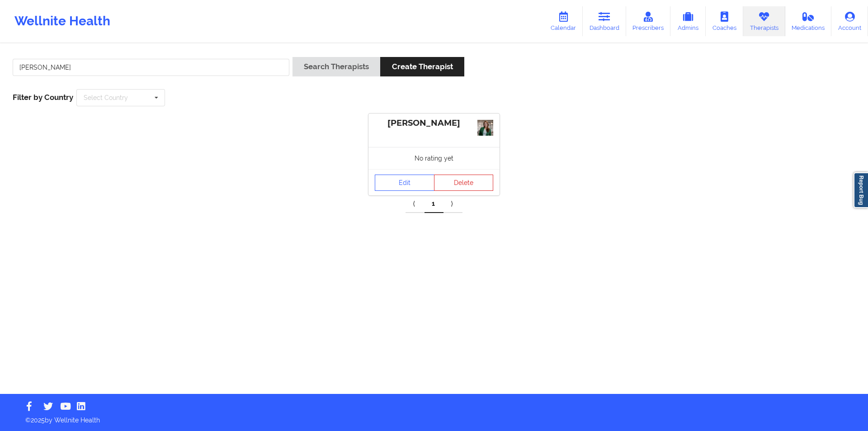 The height and width of the screenshot is (431, 868). Describe the element at coordinates (849, 21) in the screenshot. I see `a: Account` at that location.